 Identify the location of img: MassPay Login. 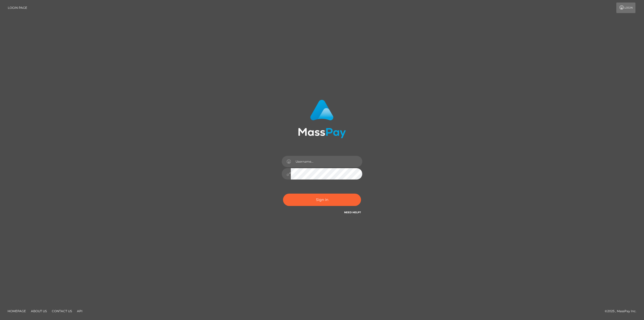
(322, 119).